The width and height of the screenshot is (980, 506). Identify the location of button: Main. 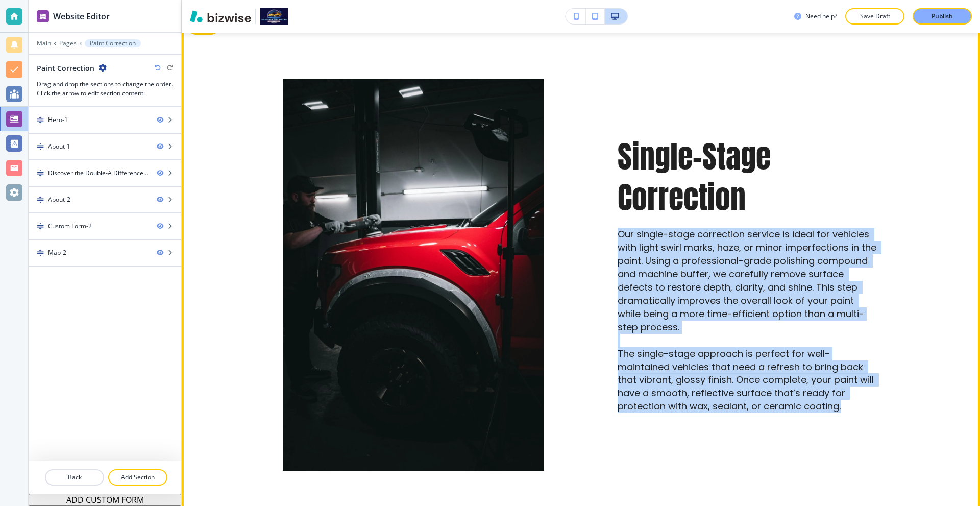
(44, 43).